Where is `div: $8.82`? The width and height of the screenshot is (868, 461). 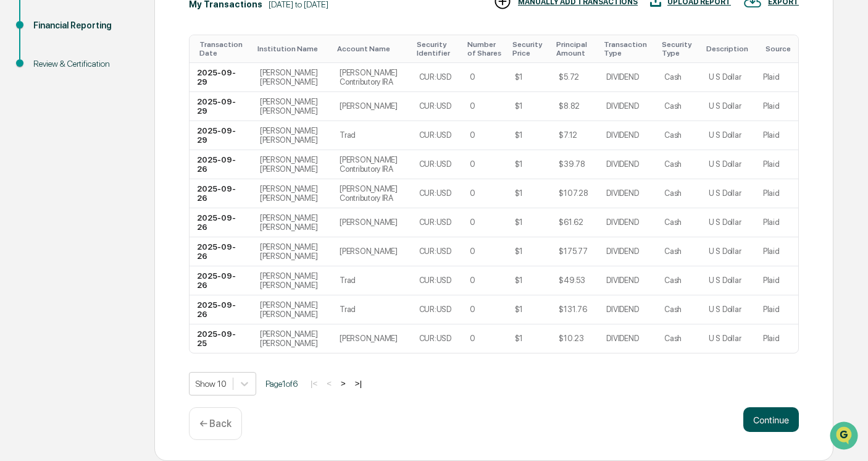 div: $8.82 is located at coordinates (569, 106).